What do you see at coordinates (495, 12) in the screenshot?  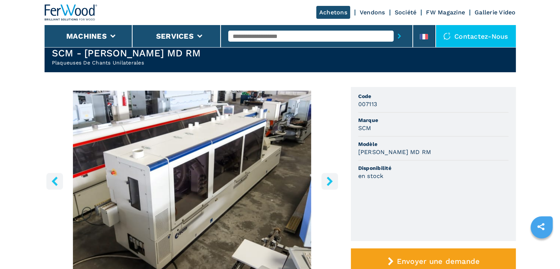 I see `a: Gallerie Video` at bounding box center [495, 12].